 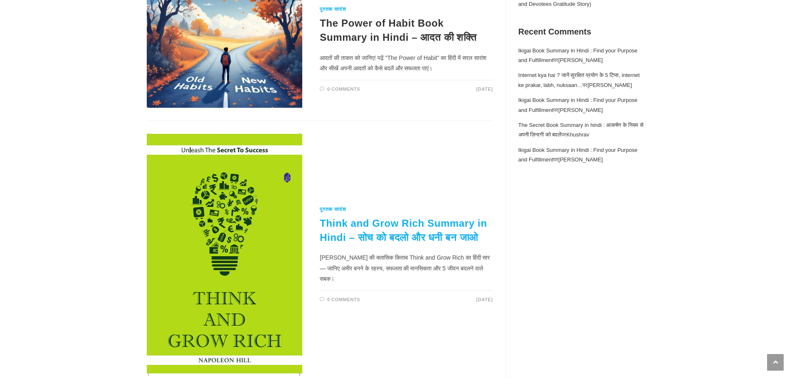 What do you see at coordinates (406, 63) in the screenshot?
I see `p: आदतों की ताकत को जानिए! पढ़ें "The Power of Habit" का हिंदी में सरल सारांश और सीखें अपनी आदतों को...` at bounding box center [406, 63].